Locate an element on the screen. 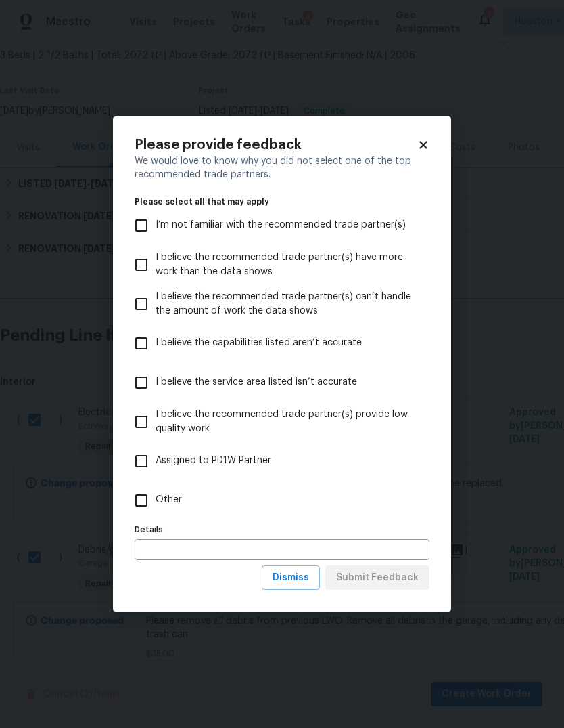 This screenshot has height=728, width=564. span: I believe the capabilities listed aren’t accurate is located at coordinates (259, 343).